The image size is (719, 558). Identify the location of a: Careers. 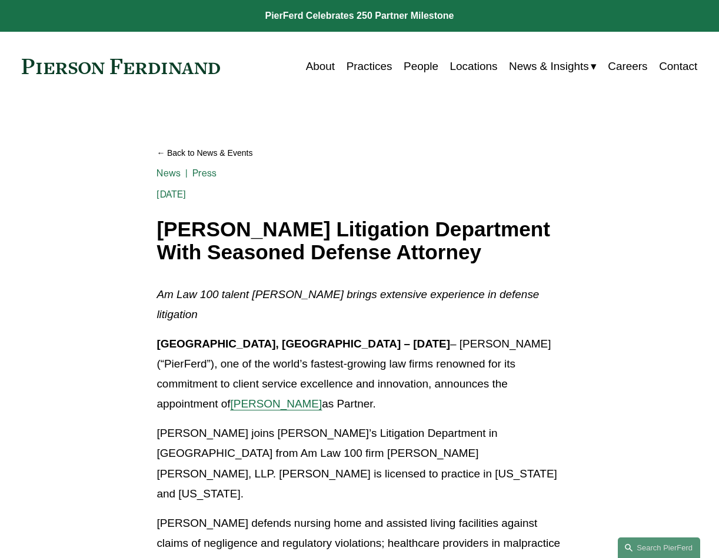
(627, 66).